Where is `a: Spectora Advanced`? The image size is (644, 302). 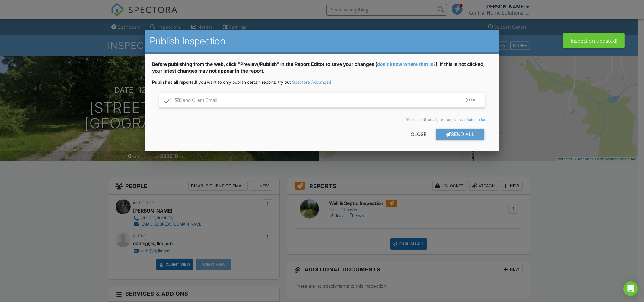 a: Spectora Advanced is located at coordinates (311, 82).